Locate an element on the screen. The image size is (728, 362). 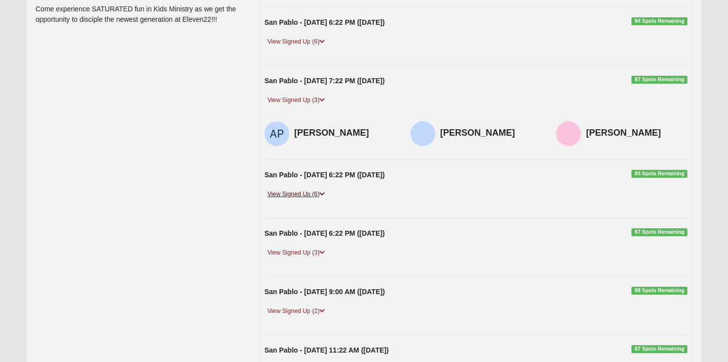
img: Aaron Mobley is located at coordinates (423, 134).